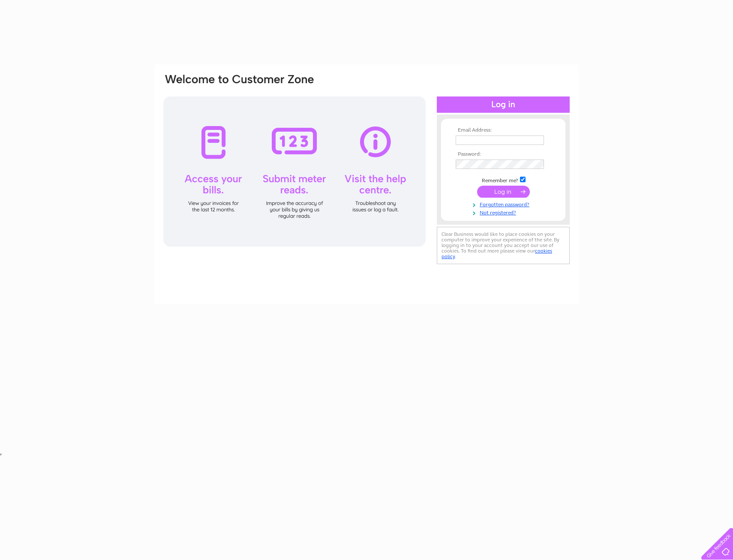  Describe the element at coordinates (504, 212) in the screenshot. I see `a: Not registered?` at that location.